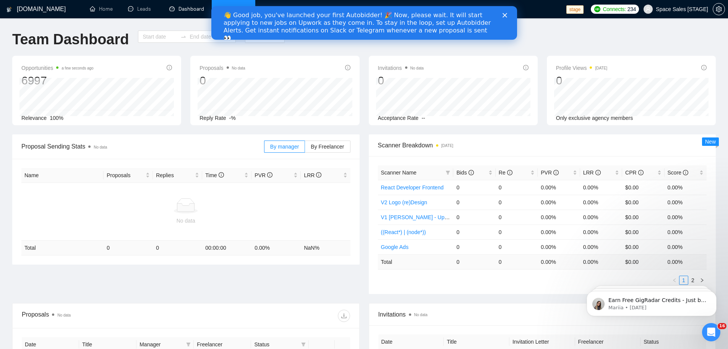 This screenshot has height=349, width=728. Describe the element at coordinates (207, 37) in the screenshot. I see `input: End date` at that location.